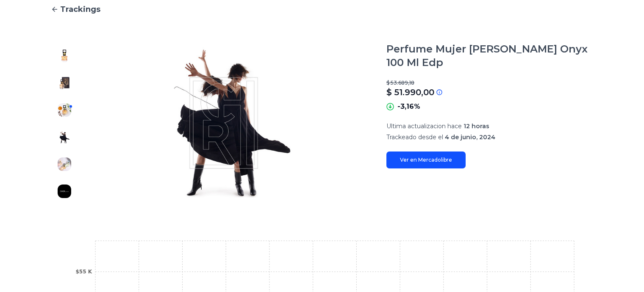  Describe the element at coordinates (415, 137) in the screenshot. I see `span: Trackeado desde el` at that location.